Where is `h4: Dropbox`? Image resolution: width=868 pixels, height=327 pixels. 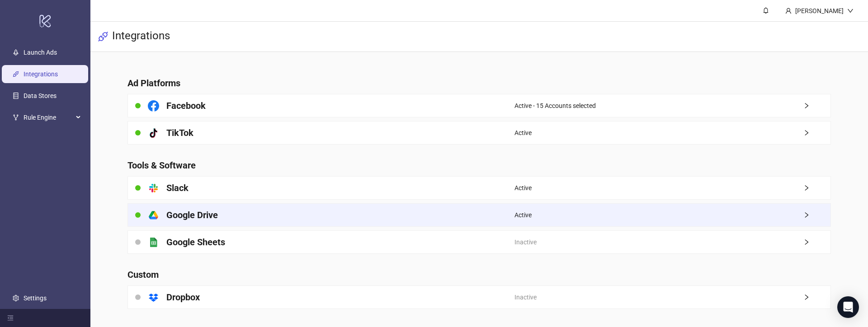
h4: Dropbox is located at coordinates (183, 298).